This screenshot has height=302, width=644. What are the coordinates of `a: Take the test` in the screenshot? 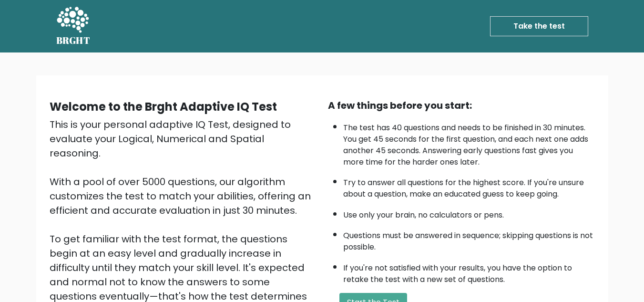 It's located at (540, 26).